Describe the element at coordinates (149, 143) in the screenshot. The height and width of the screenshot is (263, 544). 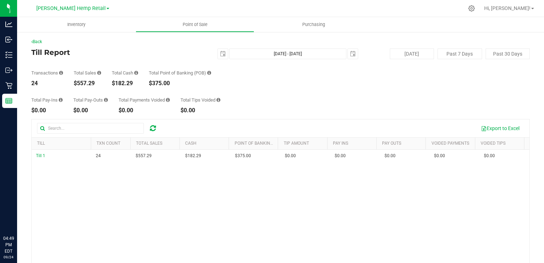
I see `a: Total Sales` at that location.